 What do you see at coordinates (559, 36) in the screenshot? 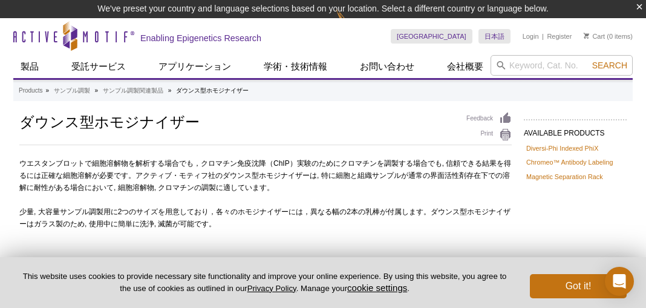
I see `a: Register` at bounding box center [559, 36].